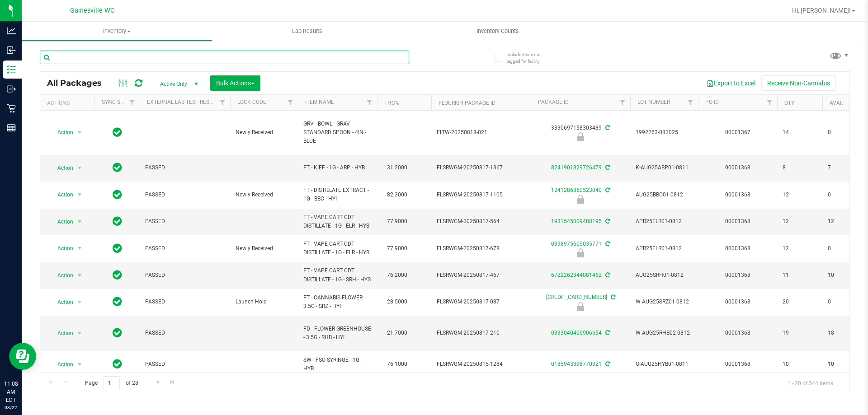  Describe the element at coordinates (397, 333) in the screenshot. I see `span: 21.7000` at that location.